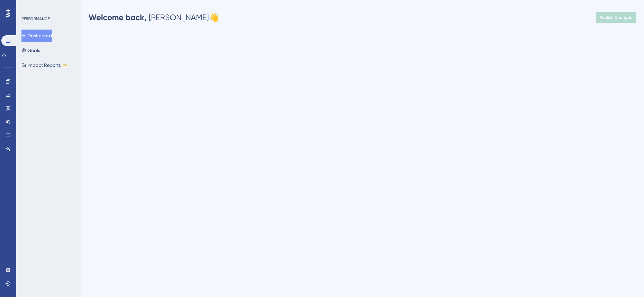  I want to click on div: PERFORMANCE, so click(36, 19).